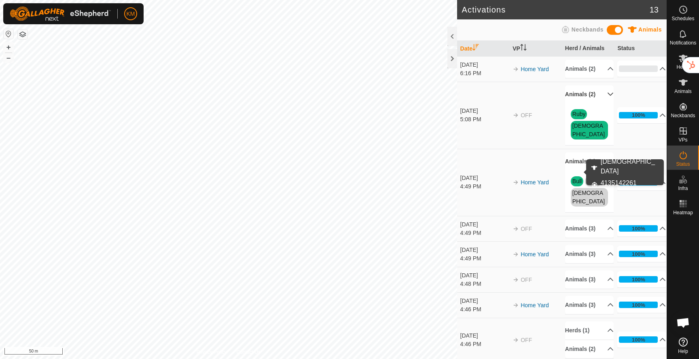 This screenshot has height=359, width=699. I want to click on th: VP, so click(535, 49).